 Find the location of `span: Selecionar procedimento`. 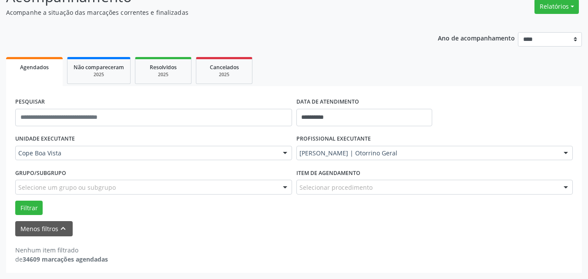

span: Selecionar procedimento is located at coordinates (336, 187).